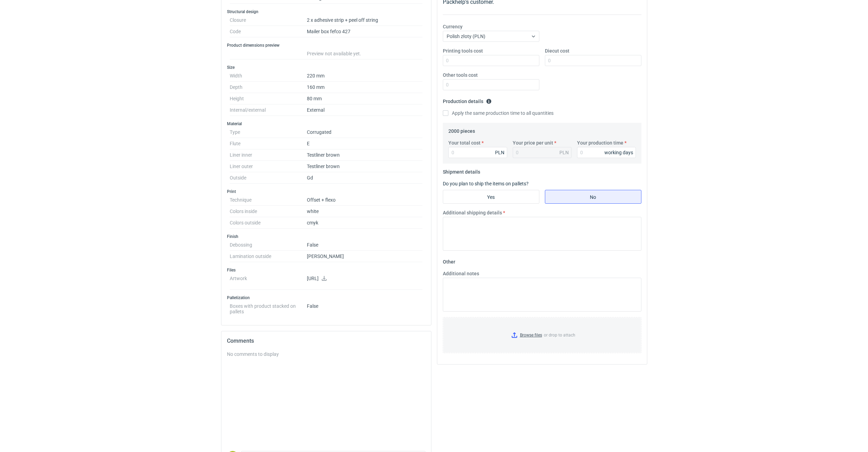  I want to click on dd: External, so click(364, 110).